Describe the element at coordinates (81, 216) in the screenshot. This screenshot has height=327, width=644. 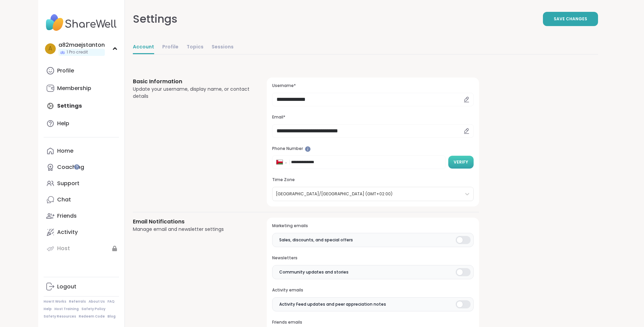
I see `a: Friends` at that location.